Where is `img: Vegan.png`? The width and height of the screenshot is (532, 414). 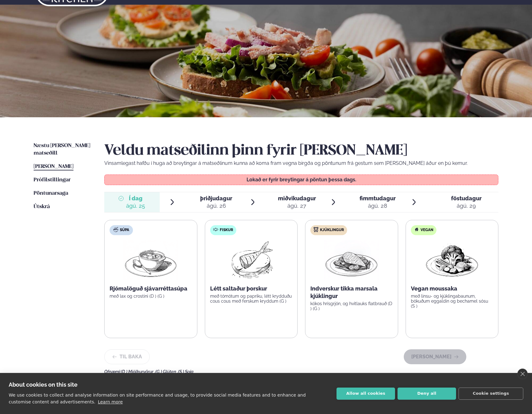
img: Vegan.png is located at coordinates (452, 261).